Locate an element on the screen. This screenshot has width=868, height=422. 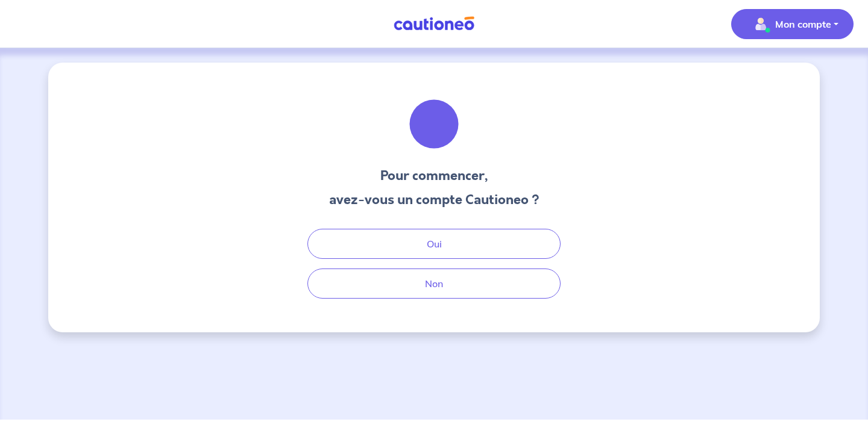
img: illu_account_valid_menu.svg is located at coordinates (760, 24).